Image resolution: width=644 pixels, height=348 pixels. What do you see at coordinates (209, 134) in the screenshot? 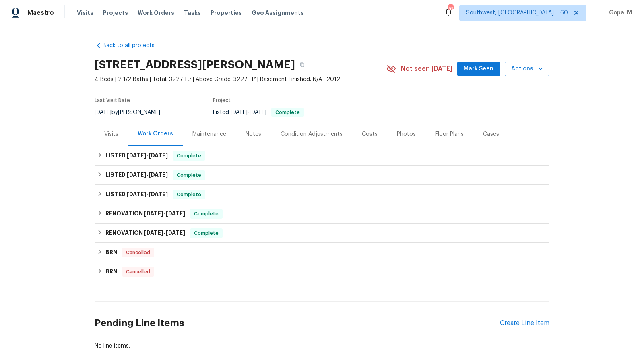
I see `div: Maintenance` at bounding box center [209, 134].